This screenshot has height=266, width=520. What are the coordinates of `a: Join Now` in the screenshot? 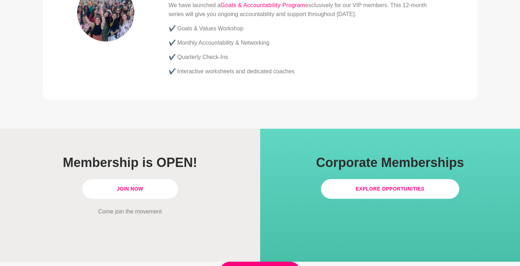 It's located at (130, 189).